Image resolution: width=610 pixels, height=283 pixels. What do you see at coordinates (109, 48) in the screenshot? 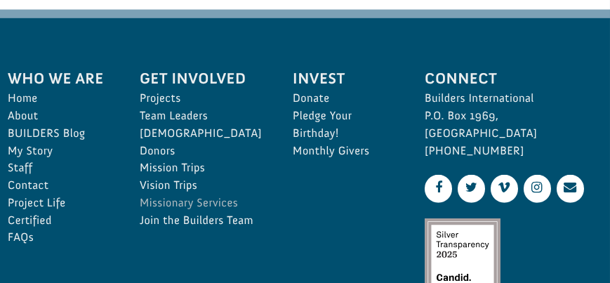
I see `div: to` at bounding box center [109, 48].